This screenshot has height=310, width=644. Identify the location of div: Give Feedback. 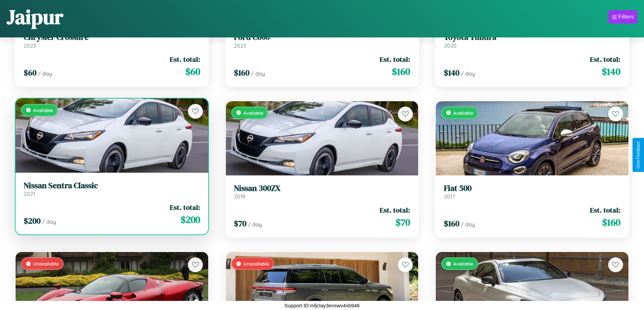
(638, 155).